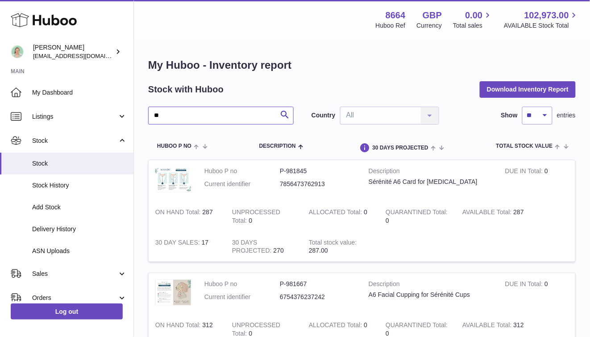  What do you see at coordinates (178, 243) in the screenshot?
I see `strong: 30 DAY SALES` at bounding box center [178, 243].